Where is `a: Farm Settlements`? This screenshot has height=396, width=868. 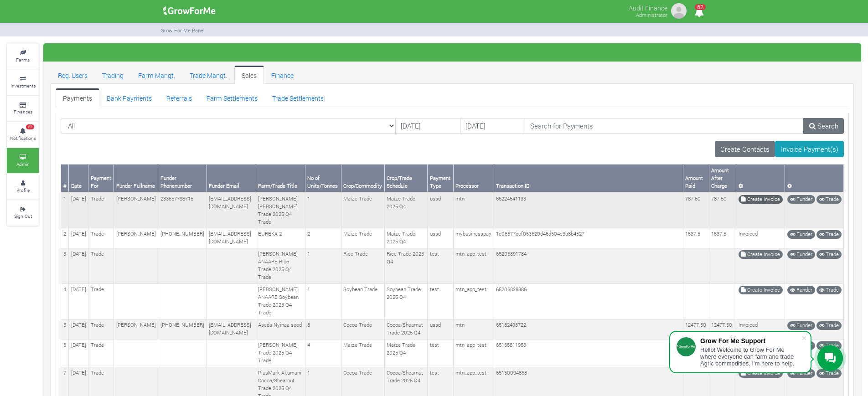
a: Farm Settlements is located at coordinates (232, 97).